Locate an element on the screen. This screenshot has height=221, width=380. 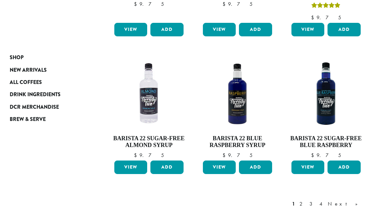
a: Barista 22 Blue Raspberry Syrup $9.75 is located at coordinates (237, 108).